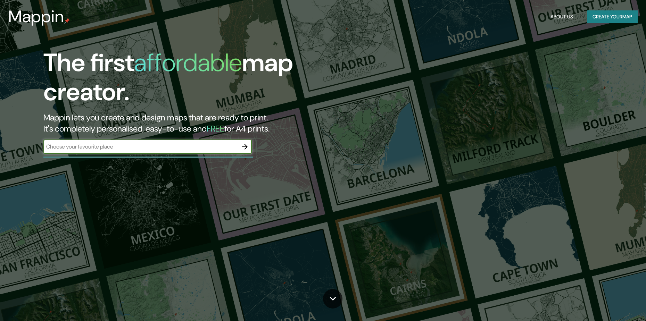  What do you see at coordinates (205, 80) in the screenshot?
I see `h1: The first map creator.` at bounding box center [205, 80].